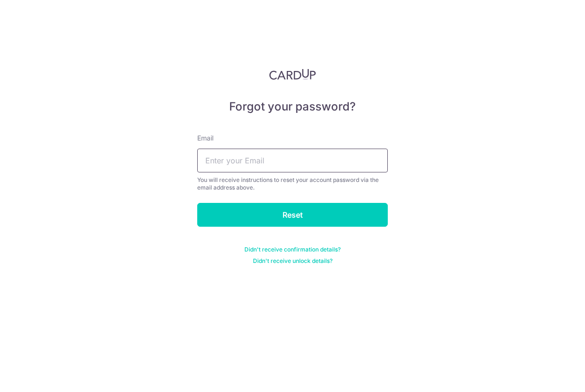 The width and height of the screenshot is (585, 392). I want to click on a: Didn't receive confirmation details?, so click(292, 250).